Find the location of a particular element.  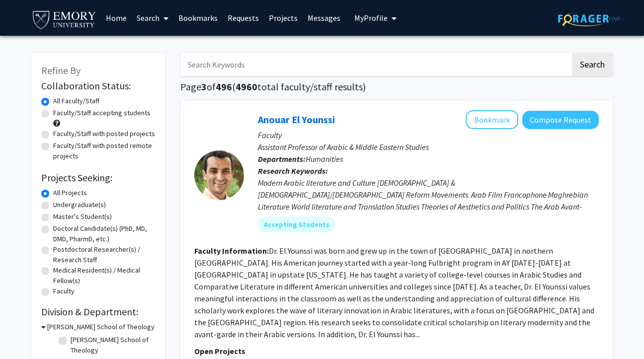

a: Messages is located at coordinates (324, 18).